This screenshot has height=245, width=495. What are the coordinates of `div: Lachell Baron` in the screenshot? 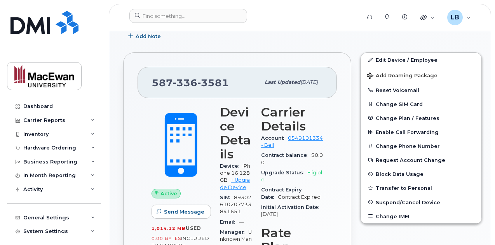 It's located at (459, 17).